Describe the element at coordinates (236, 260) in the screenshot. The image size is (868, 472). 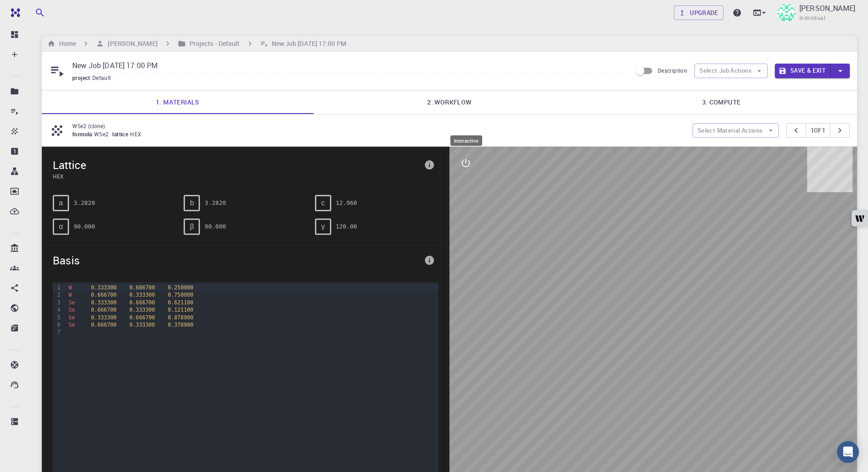
I see `span: Basis` at that location.